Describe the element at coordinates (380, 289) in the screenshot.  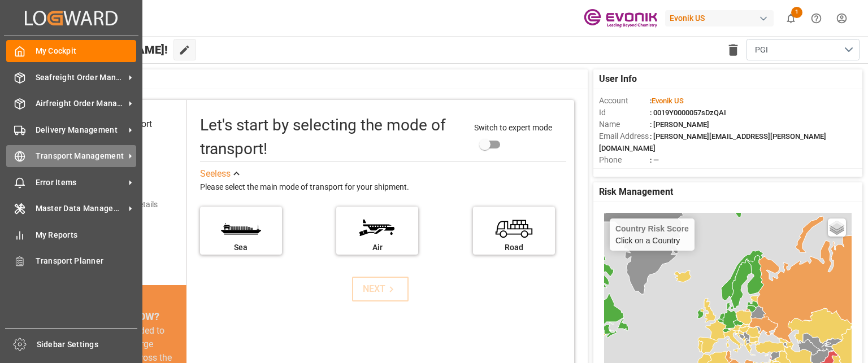
I see `div: NEXT` at that location.